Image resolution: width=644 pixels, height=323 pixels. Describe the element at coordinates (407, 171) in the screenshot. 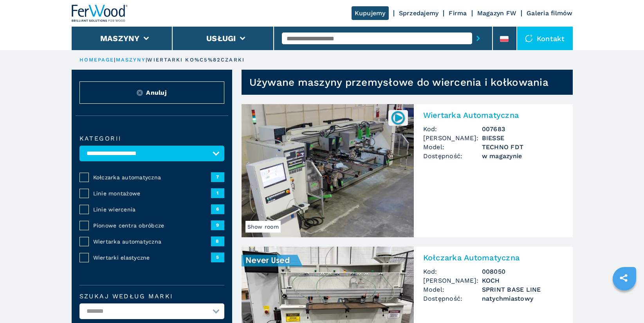

I see `a: Wiertarka Automatyczna BIESSE TECHNO FDTShow room007683Wiertarka AutomatycznaKod:007683[PERSON_NA...` at that location.